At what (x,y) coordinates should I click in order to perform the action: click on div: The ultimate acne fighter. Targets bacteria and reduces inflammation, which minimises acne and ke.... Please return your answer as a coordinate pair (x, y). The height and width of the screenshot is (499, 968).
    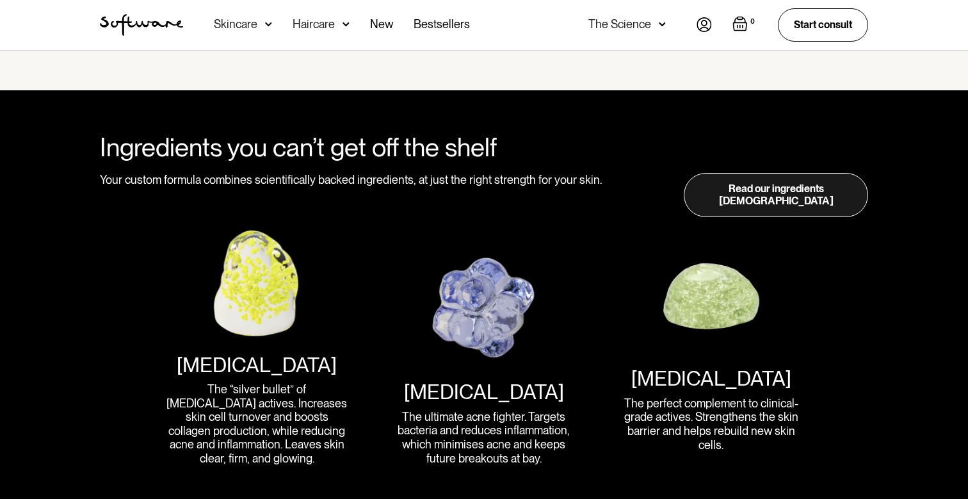
    Looking at the image, I should click on (484, 437).